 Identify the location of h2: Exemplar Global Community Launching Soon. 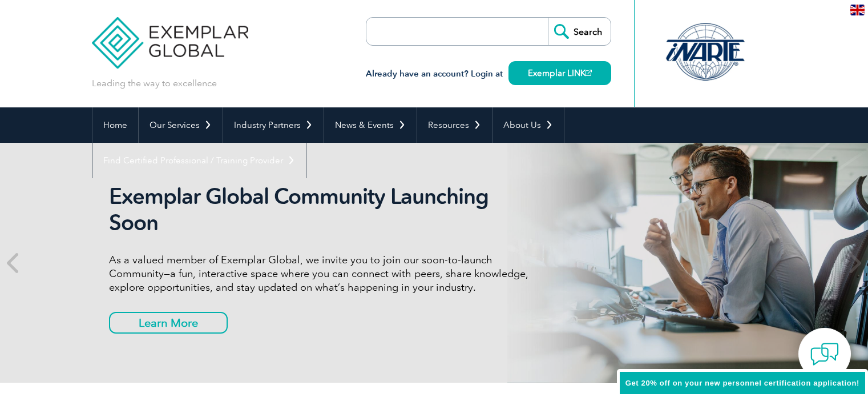
(323, 209).